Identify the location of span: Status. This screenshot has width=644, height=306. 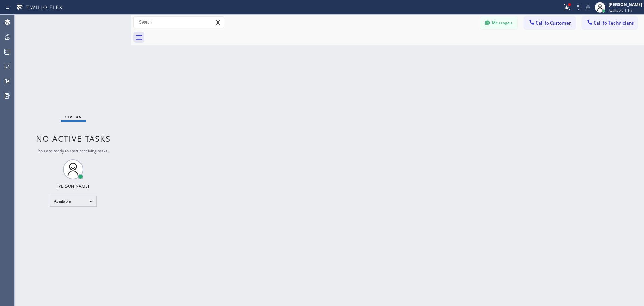
(73, 116).